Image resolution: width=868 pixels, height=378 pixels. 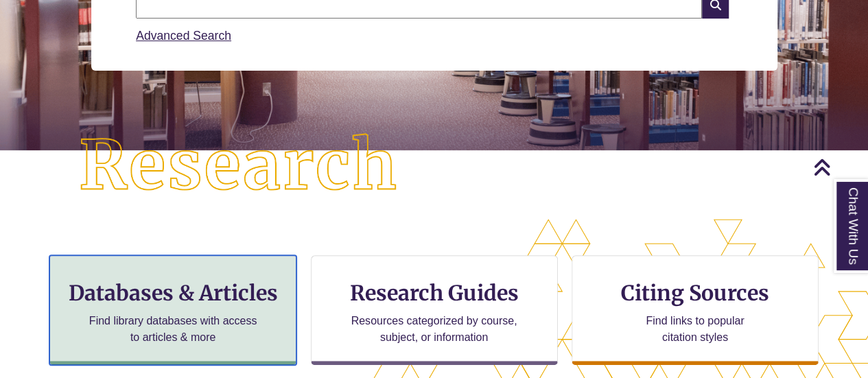 I want to click on a: Databases & Articles Find library databases with access to articles & more, so click(x=173, y=311).